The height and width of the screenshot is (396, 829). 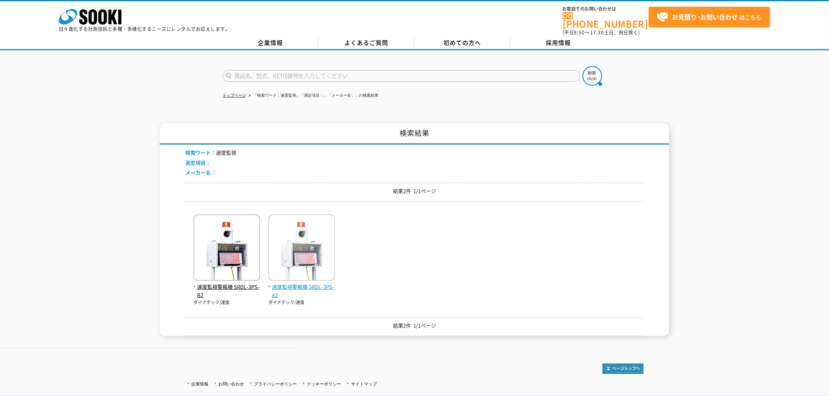 I want to click on span: 初めての方へ, so click(x=463, y=43).